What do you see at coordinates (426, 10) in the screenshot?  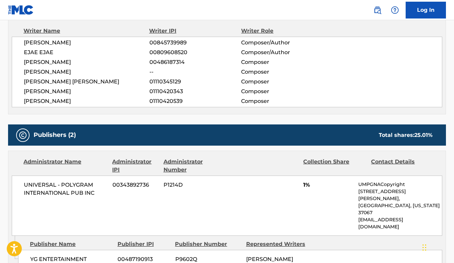 I see `a: Log In` at bounding box center [426, 10].